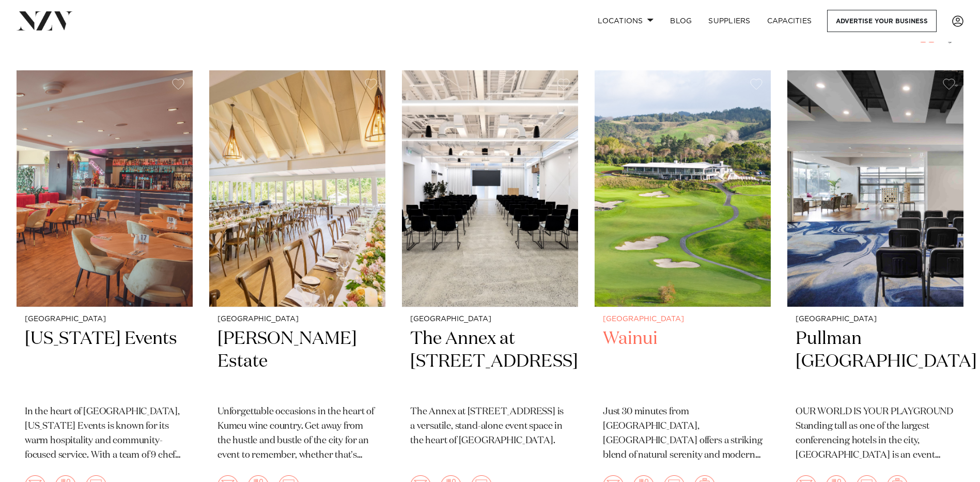 This screenshot has height=482, width=980. Describe the element at coordinates (626, 21) in the screenshot. I see `a: Locations` at that location.